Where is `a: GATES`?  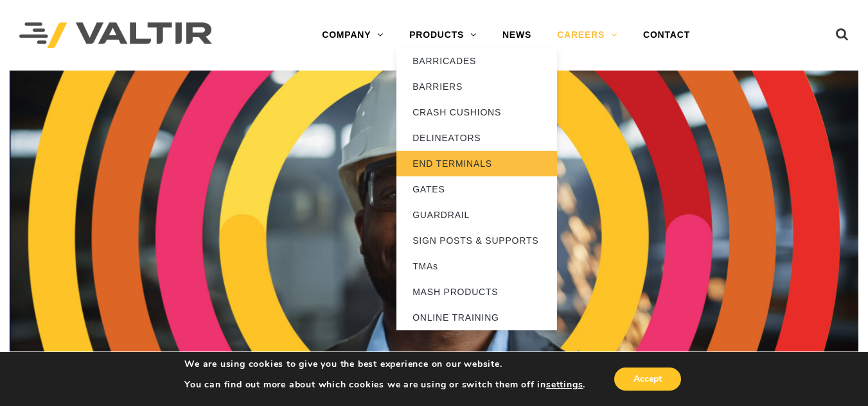 a: GATES is located at coordinates (477, 189).